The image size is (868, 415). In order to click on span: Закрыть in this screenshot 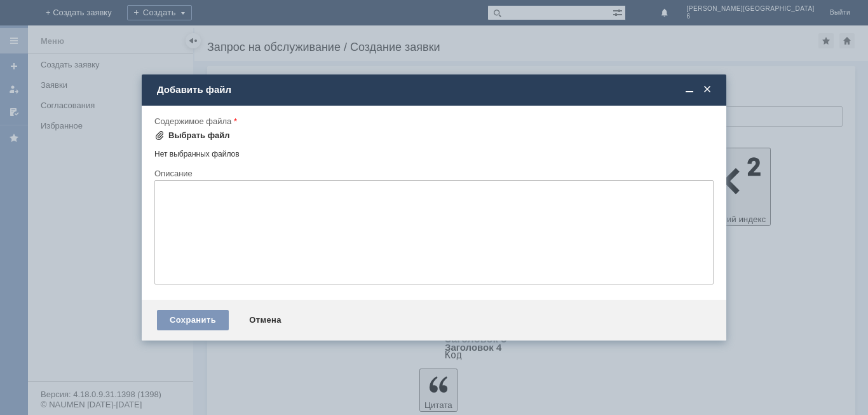, I will do `click(708, 90)`.